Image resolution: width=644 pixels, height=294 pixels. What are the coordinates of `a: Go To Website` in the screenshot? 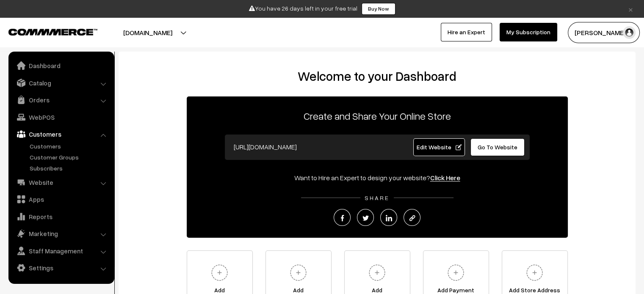 It's located at (497, 148).